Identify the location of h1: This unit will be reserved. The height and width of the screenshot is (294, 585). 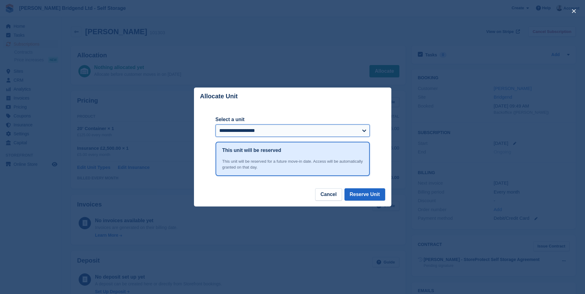
(252, 151).